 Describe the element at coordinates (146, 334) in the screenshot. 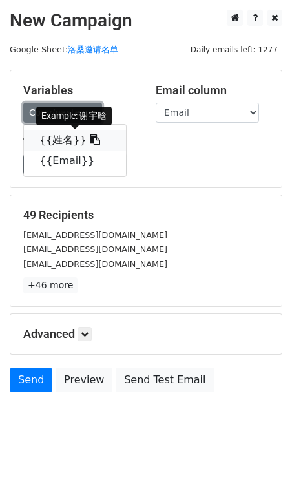

I see `h5: Advanced` at that location.